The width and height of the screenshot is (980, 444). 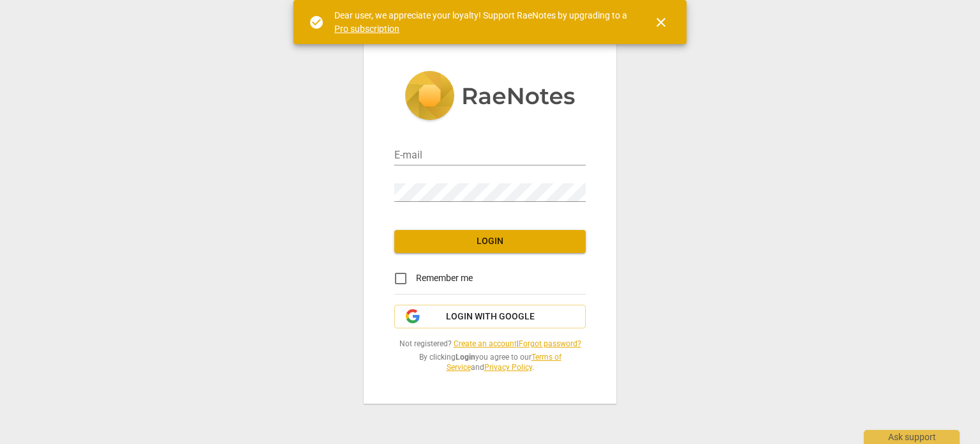 I want to click on a: Terms of Service, so click(x=504, y=362).